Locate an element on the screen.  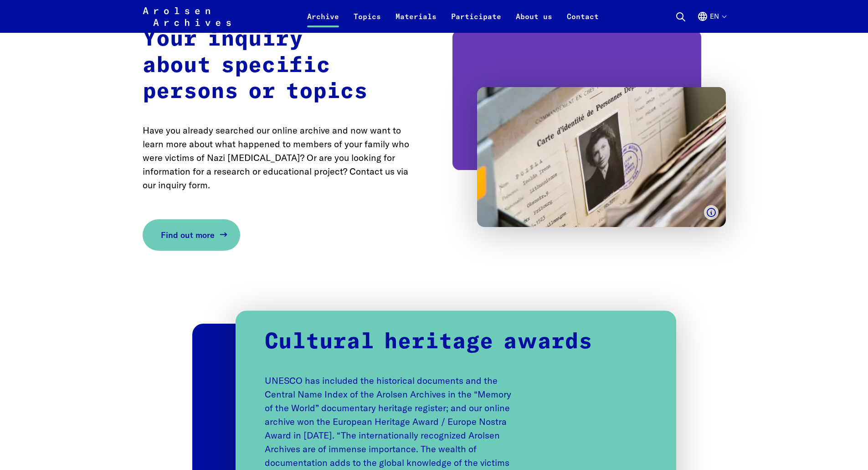
strong: Cultural heritage awards is located at coordinates (428, 342).